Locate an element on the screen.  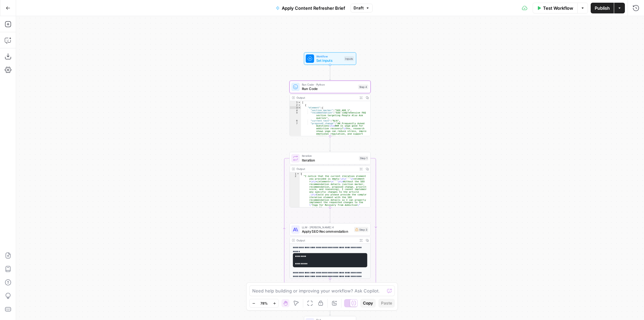
div: Step 1 is located at coordinates (364, 158).